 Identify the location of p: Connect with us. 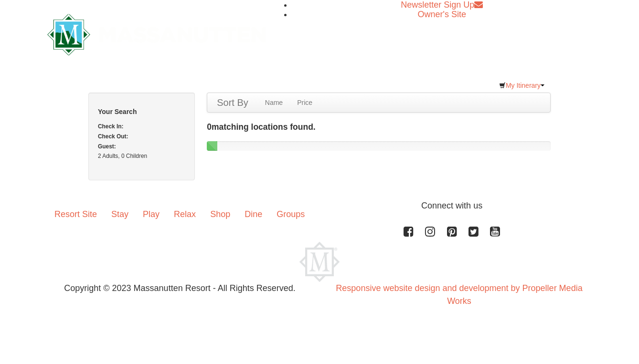
(320, 206).